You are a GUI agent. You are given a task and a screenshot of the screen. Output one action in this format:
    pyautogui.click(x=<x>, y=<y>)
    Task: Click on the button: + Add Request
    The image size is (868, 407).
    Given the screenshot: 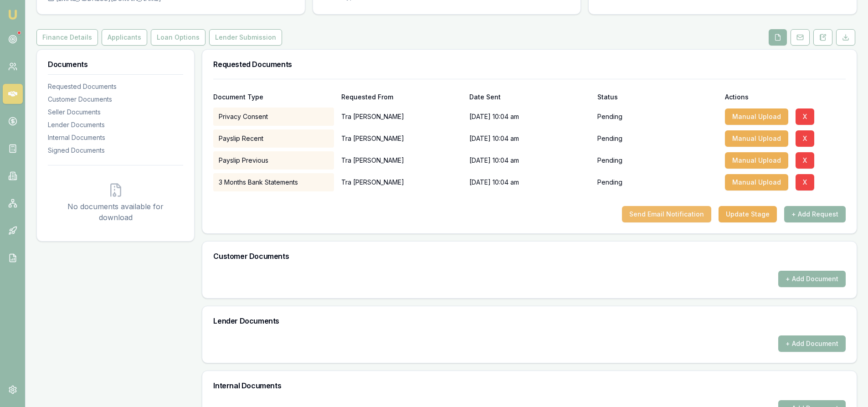 What is the action you would take?
    pyautogui.click(x=814, y=214)
    